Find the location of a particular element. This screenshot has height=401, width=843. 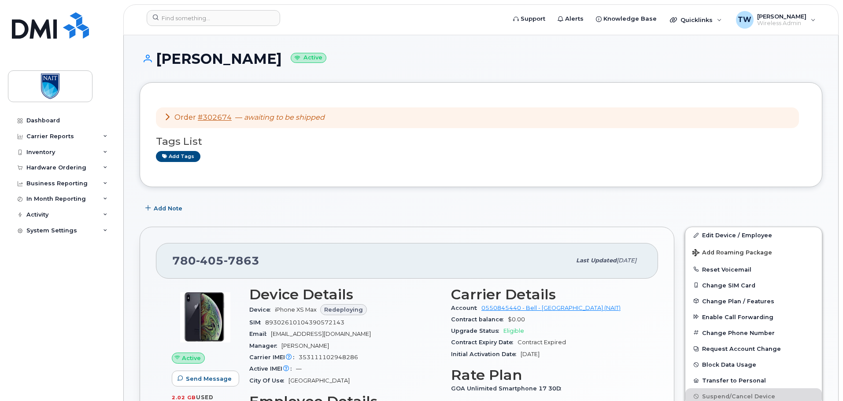

span: $0.00 is located at coordinates (516, 319).